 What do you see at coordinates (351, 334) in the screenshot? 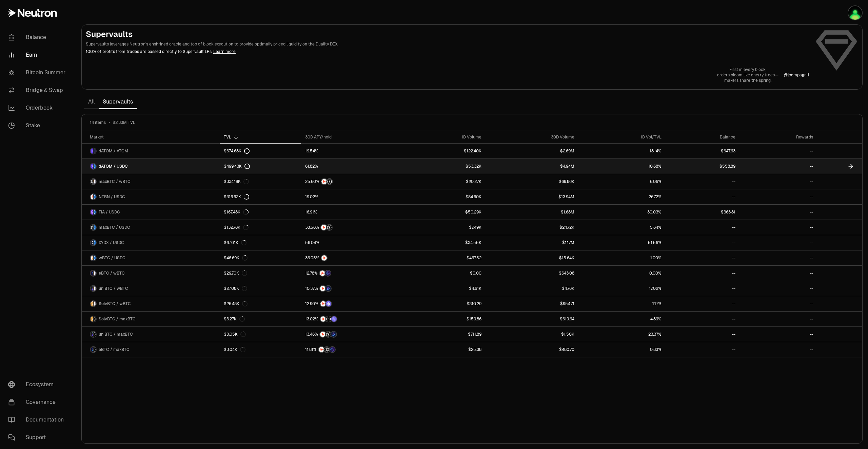
I see `button: NTRNStructured PointsBedrock Diamonds` at bounding box center [351, 334].